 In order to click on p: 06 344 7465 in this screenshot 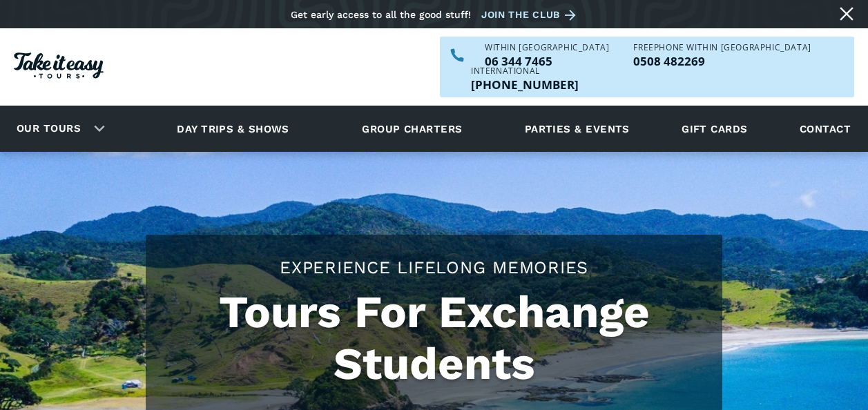, I will do `click(547, 60)`.